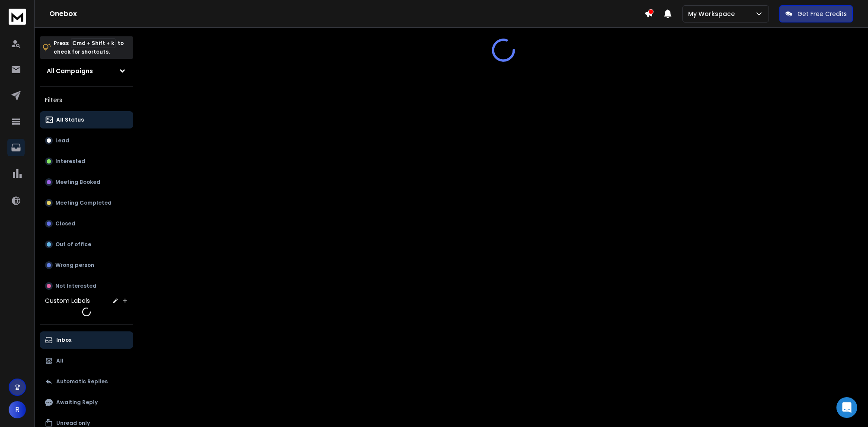 Image resolution: width=868 pixels, height=427 pixels. What do you see at coordinates (714, 14) in the screenshot?
I see `p: My Workspace` at bounding box center [714, 14].